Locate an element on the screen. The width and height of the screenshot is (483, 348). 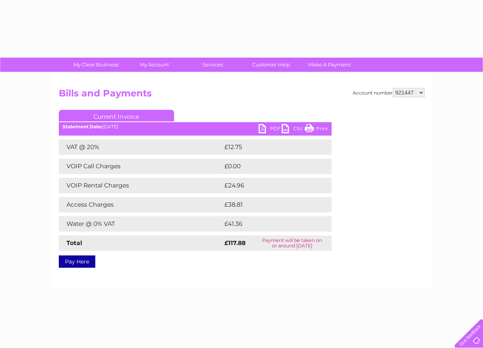
strong: £117.88 is located at coordinates (235, 243).